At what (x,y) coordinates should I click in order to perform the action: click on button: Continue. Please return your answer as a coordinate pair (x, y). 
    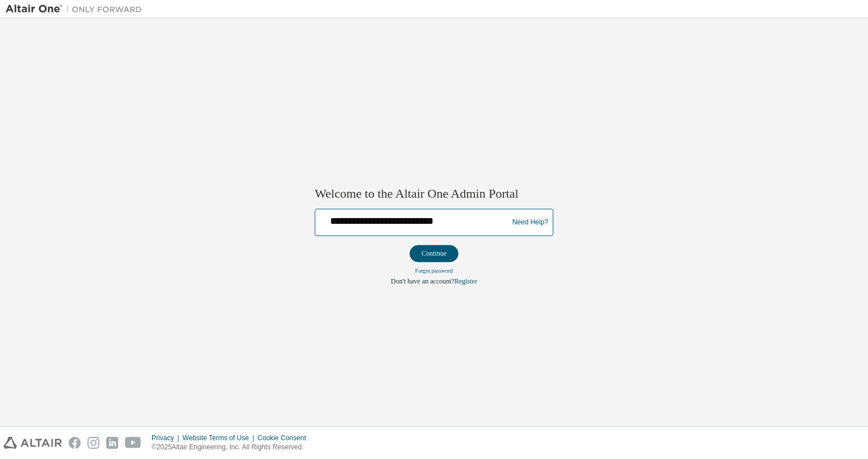
    Looking at the image, I should click on (434, 254).